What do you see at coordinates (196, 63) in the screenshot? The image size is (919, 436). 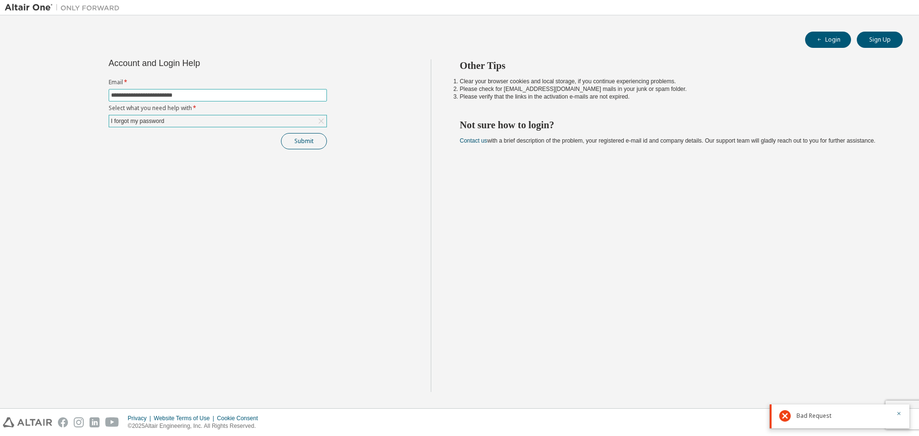 I see `div: Account and Login Help` at bounding box center [196, 63].